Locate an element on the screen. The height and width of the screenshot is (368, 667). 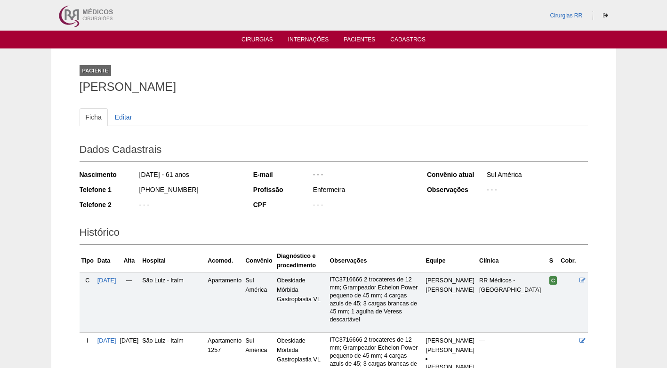
i: Sair is located at coordinates (605, 16).